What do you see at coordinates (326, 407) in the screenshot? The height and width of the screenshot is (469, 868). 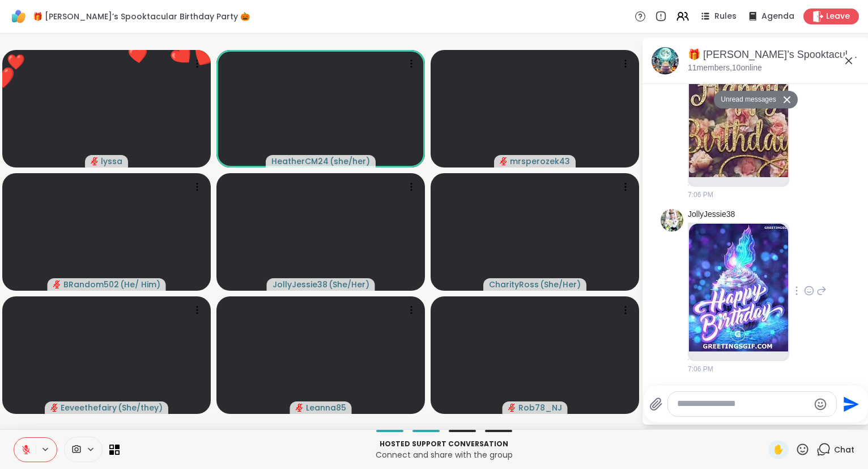 I see `span: Leanna85` at bounding box center [326, 407].